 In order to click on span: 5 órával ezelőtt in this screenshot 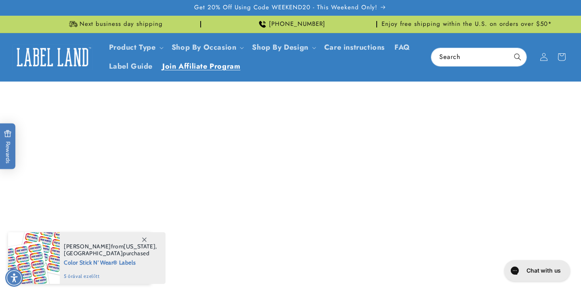, I will do `click(110, 276)`.